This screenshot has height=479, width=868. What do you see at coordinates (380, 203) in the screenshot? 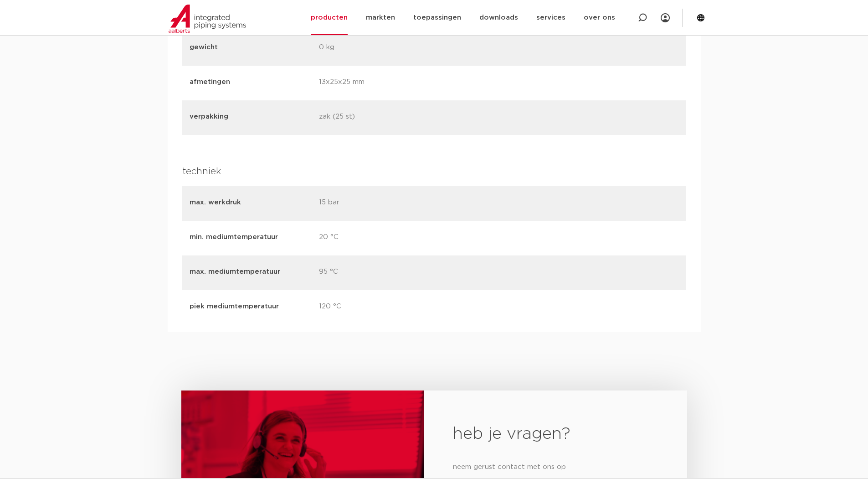
I see `p: 15 bar` at bounding box center [380, 203].